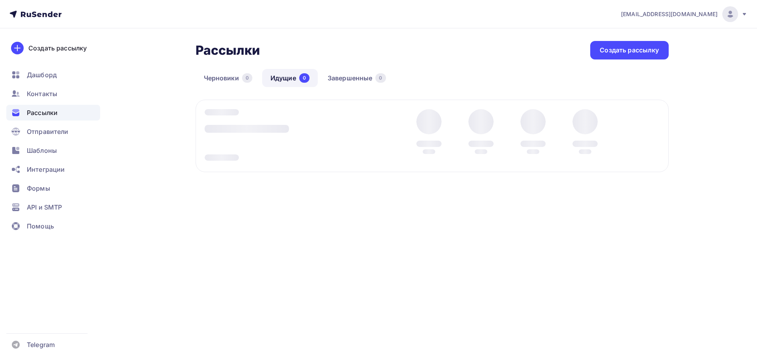 The image size is (757, 362). What do you see at coordinates (46, 170) in the screenshot?
I see `span: Интеграции` at bounding box center [46, 170].